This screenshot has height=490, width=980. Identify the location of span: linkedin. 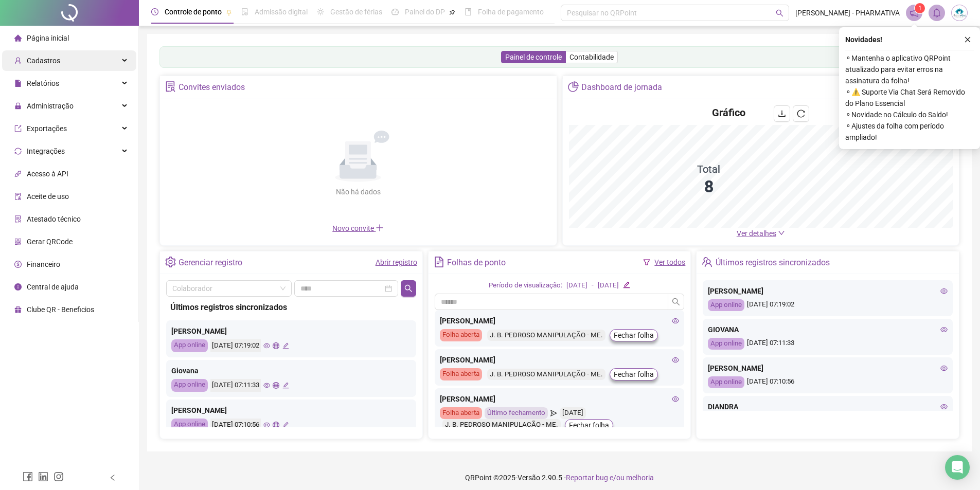
(43, 476).